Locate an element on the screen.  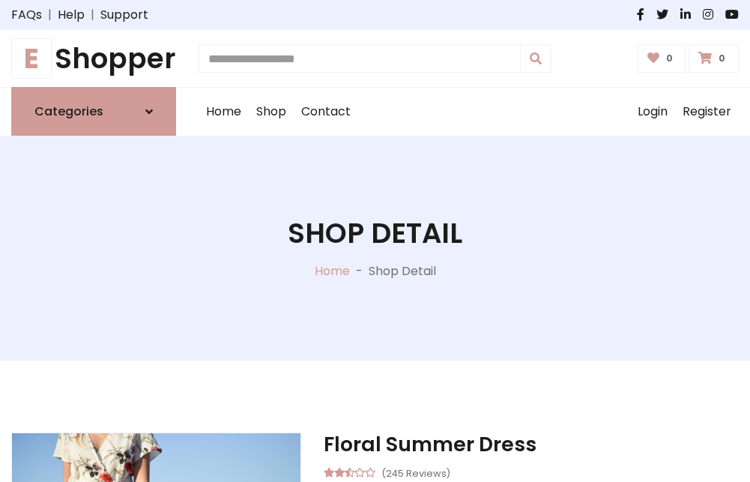
a: Categories is located at coordinates (94, 111).